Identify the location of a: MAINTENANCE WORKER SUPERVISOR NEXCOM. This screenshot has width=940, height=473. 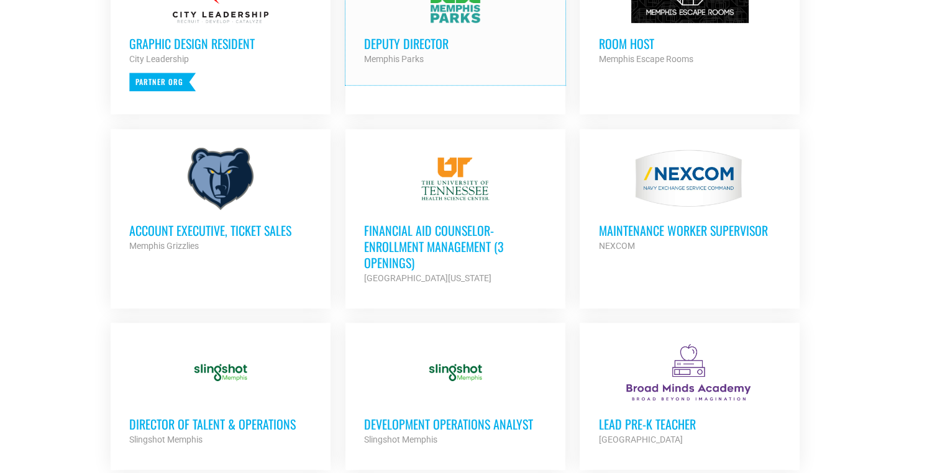
(689, 201).